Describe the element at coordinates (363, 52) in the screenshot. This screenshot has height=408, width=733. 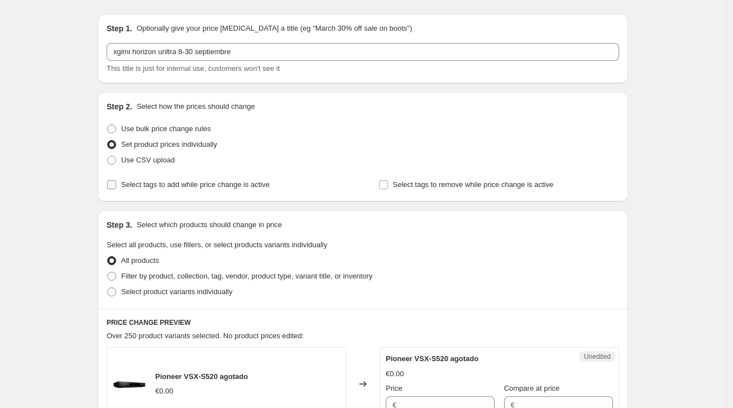
I see `input: 30% off holiday sale` at that location.